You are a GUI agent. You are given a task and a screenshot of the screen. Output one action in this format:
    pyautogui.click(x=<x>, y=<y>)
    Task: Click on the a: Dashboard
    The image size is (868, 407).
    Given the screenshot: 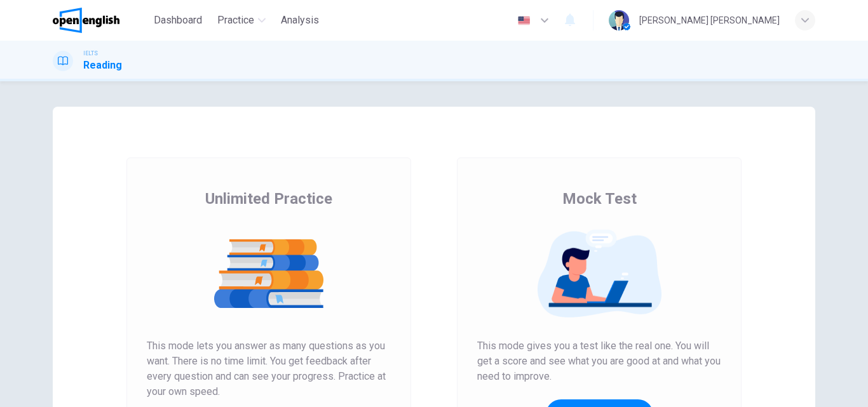 What is the action you would take?
    pyautogui.click(x=178, y=20)
    